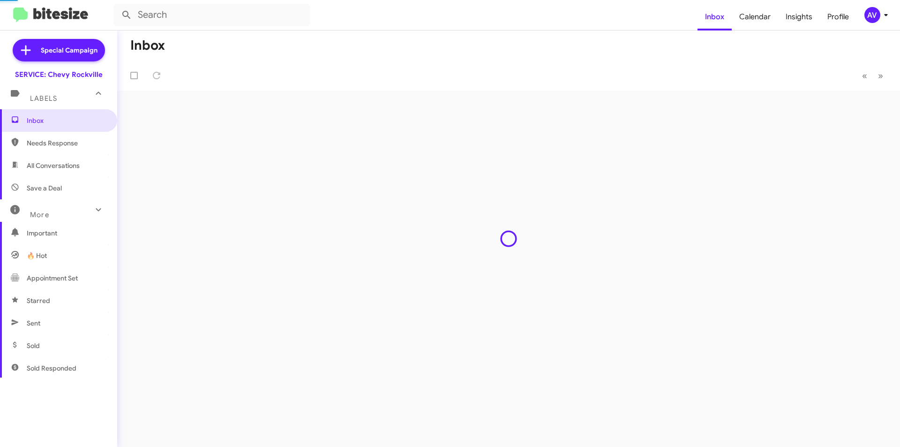  I want to click on span: Needs Response, so click(67, 143).